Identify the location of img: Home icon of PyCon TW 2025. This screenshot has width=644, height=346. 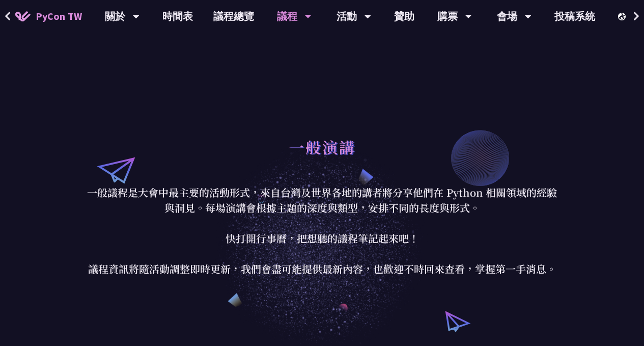
(23, 16).